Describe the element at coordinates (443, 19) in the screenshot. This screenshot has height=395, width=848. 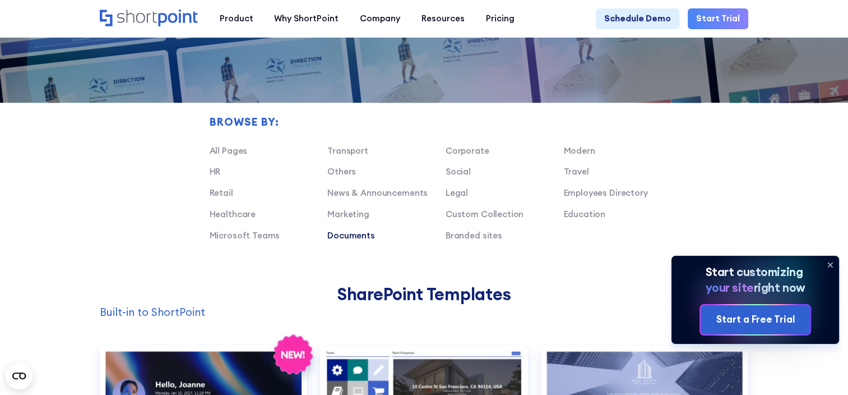
I see `a: Resources` at that location.